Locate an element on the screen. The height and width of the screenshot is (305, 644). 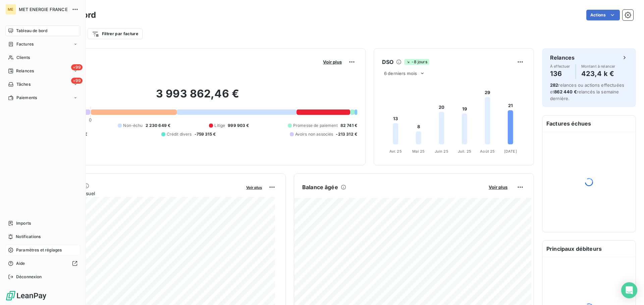
h4: 423,4 k € is located at coordinates (598, 74).